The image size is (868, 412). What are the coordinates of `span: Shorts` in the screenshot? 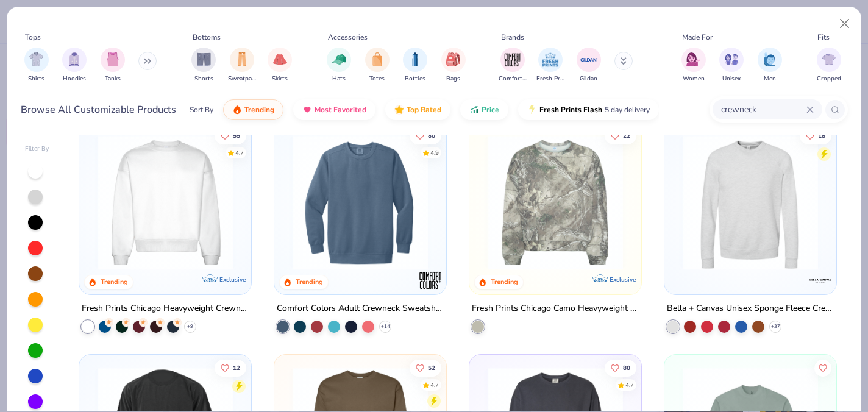 It's located at (204, 79).